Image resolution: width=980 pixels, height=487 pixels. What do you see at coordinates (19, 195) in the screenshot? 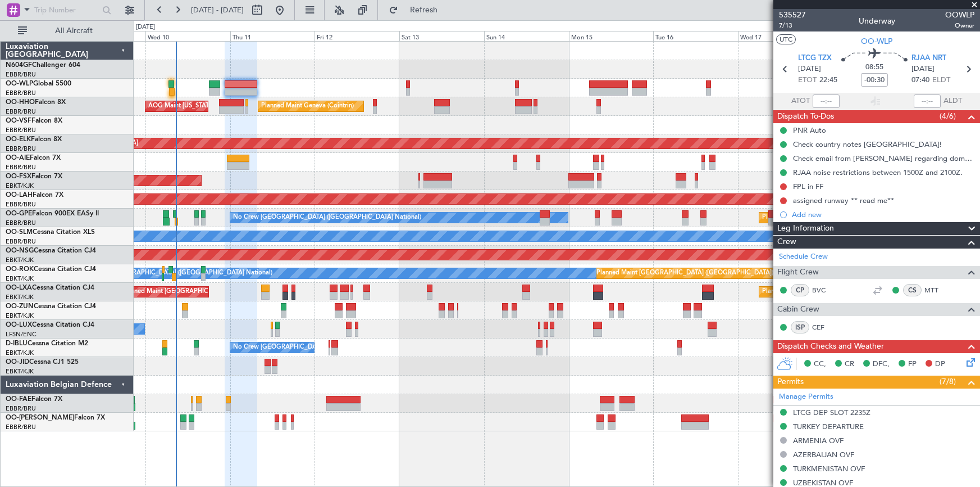
I see `span: OO-LAH` at bounding box center [19, 195].